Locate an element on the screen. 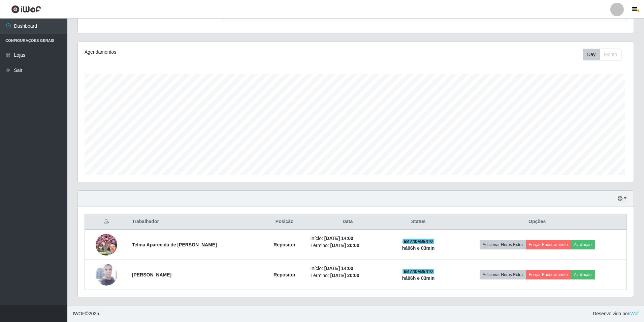 Image resolution: width=644 pixels, height=322 pixels. button: Day is located at coordinates (591, 54).